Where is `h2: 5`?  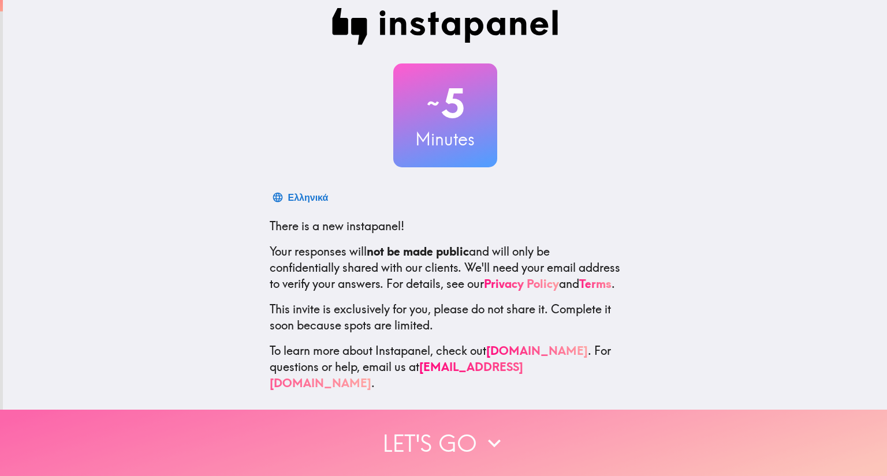 h2: 5 is located at coordinates (445, 103).